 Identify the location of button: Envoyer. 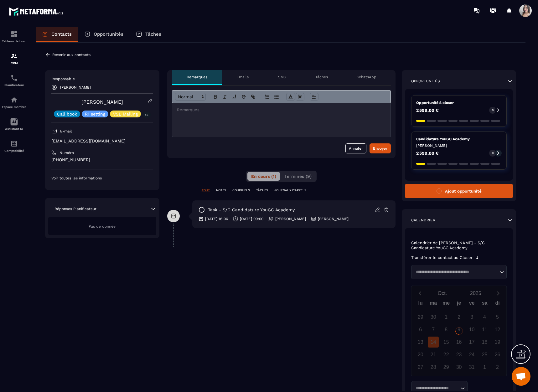
(380, 149).